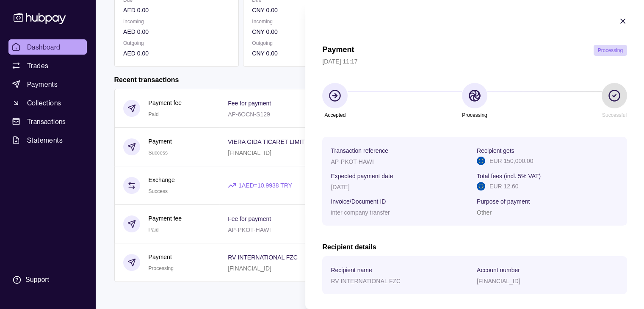 The image size is (644, 309). Describe the element at coordinates (365, 281) in the screenshot. I see `p: RV INTERNATIONAL FZC` at that location.